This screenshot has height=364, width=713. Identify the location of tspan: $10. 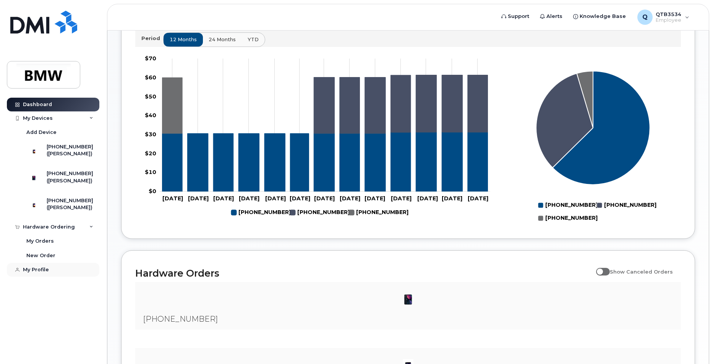
(150, 173).